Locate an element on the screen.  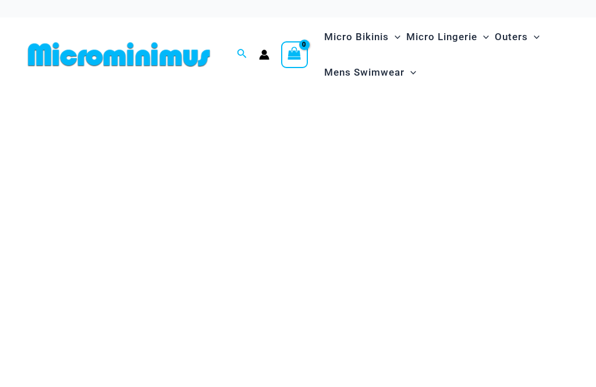
a: Account icon link is located at coordinates (264, 55).